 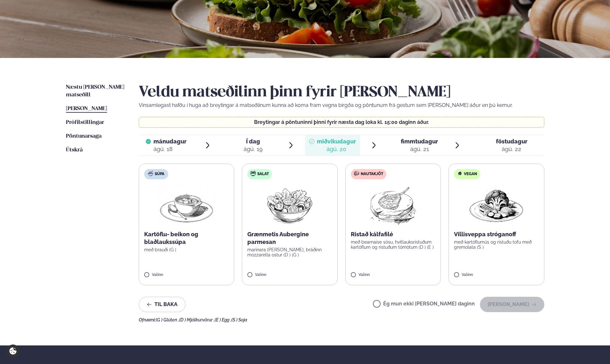 What do you see at coordinates (512, 141) in the screenshot?
I see `span: föstudagur` at bounding box center [512, 141].